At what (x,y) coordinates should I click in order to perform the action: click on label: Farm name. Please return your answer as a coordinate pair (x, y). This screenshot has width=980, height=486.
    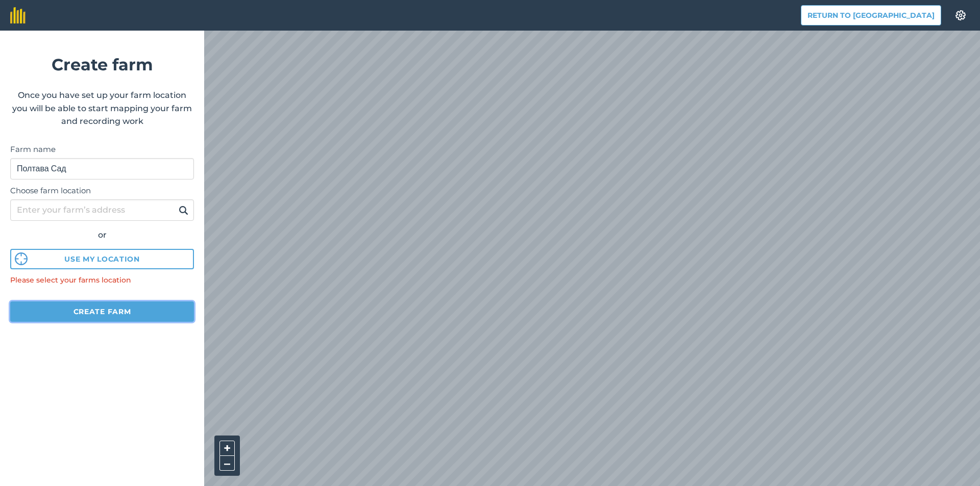
    Looking at the image, I should click on (102, 149).